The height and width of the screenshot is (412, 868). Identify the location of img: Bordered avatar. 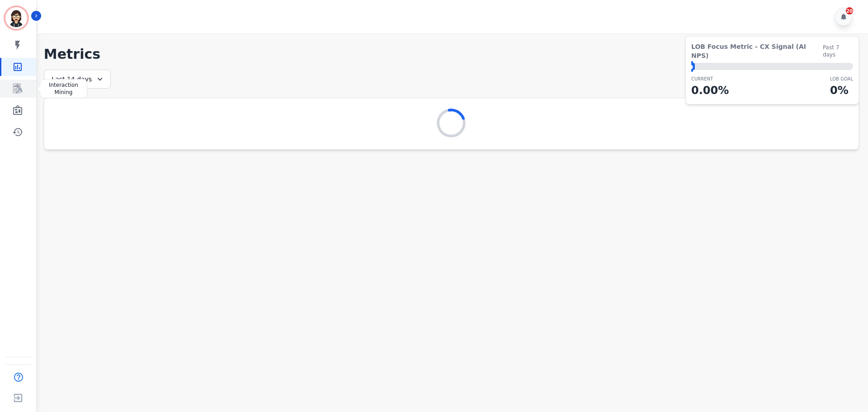
(17, 18).